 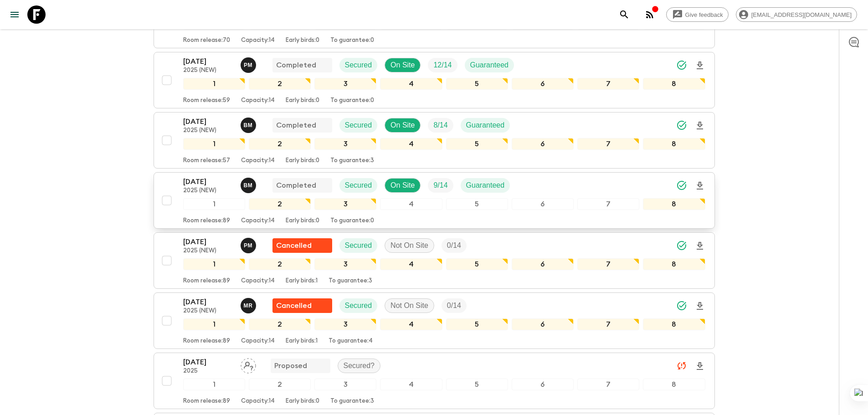 What do you see at coordinates (249, 305) in the screenshot?
I see `button: MR` at bounding box center [249, 305].